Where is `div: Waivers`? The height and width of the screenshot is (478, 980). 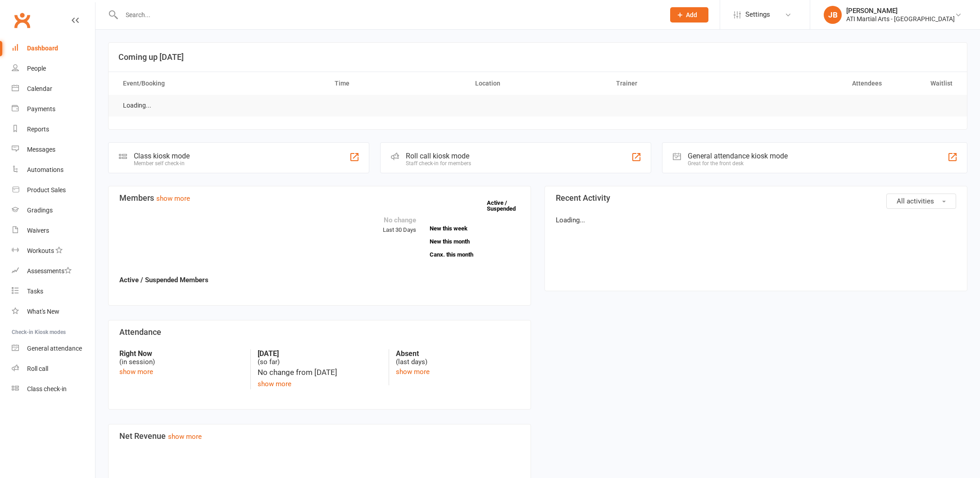
div: Waivers is located at coordinates (38, 231).